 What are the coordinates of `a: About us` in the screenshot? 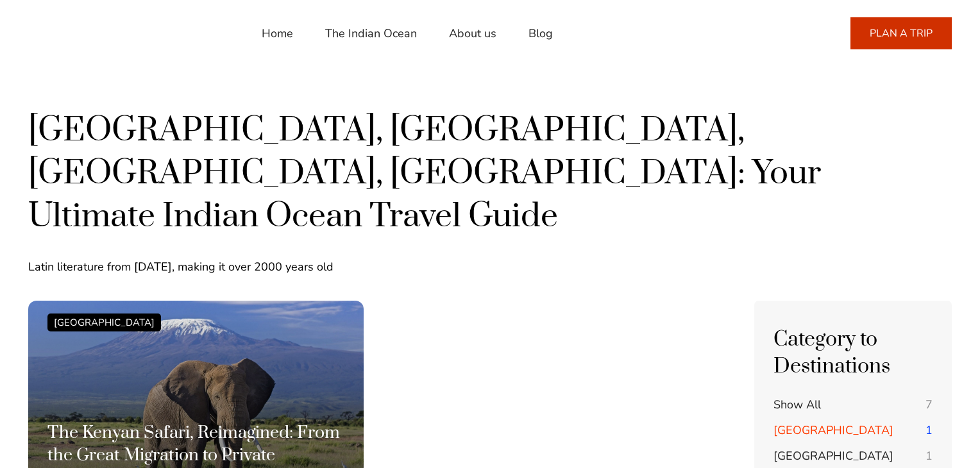 It's located at (472, 34).